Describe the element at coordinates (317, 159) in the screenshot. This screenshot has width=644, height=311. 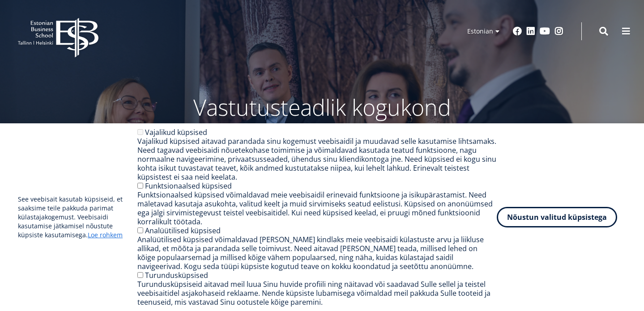
I see `div: Vajalikud küpsised aitavad parandada sinu kogemust veebisaidil ja muudavad selle kasutamise lihts...` at that location.